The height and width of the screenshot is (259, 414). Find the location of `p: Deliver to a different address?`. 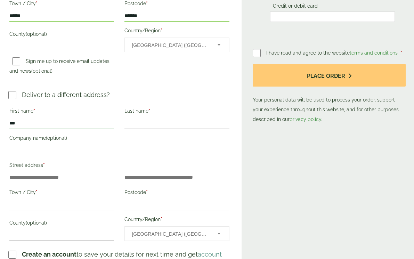

p: Deliver to a different address? is located at coordinates (66, 95).